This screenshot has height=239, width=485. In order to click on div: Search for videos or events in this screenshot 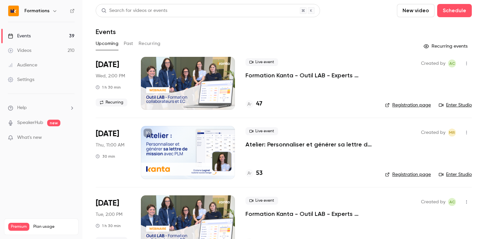, I will do `click(134, 11)`.